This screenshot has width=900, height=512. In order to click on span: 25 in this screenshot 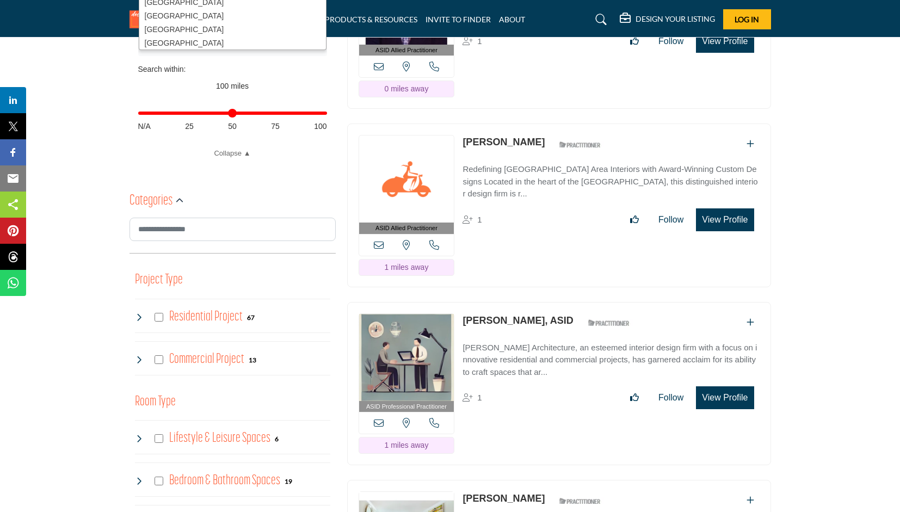, I will do `click(189, 126)`.